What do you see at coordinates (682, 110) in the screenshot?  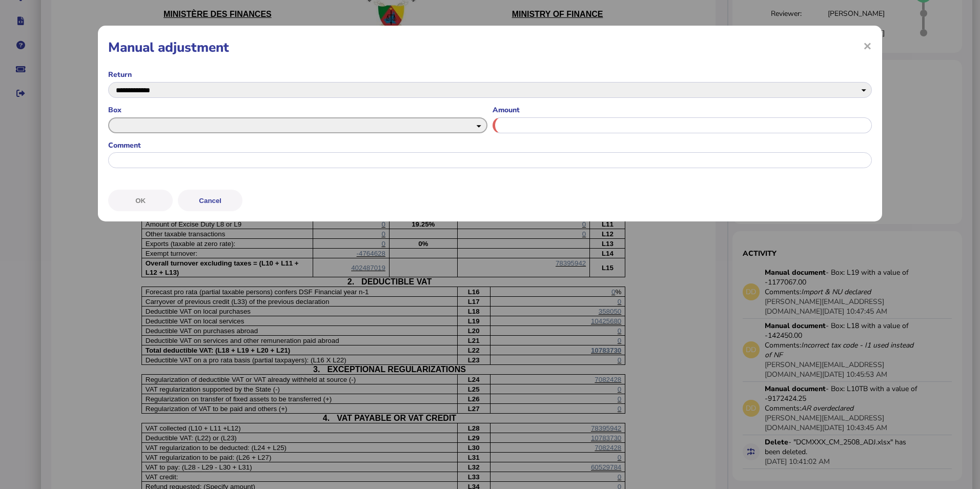 I see `label: Amount` at bounding box center [682, 110].